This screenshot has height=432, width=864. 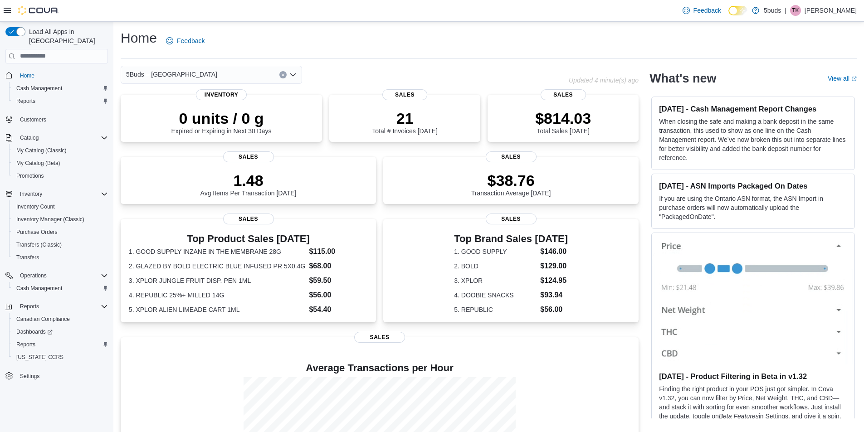 I want to click on button: Inventory Count, so click(x=60, y=207).